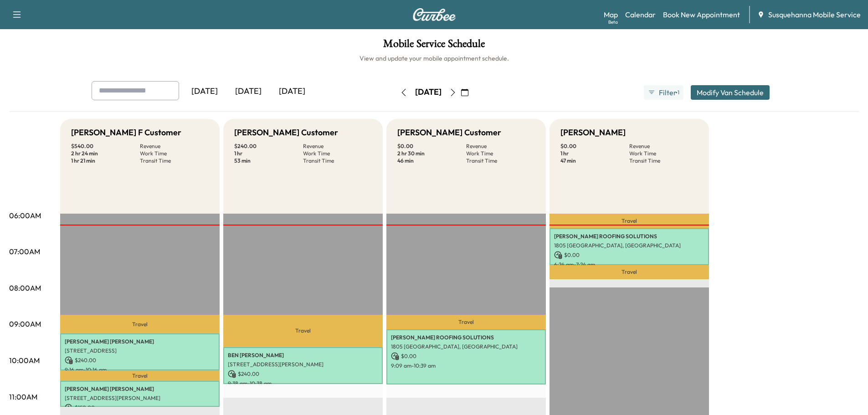  What do you see at coordinates (613, 22) in the screenshot?
I see `div: Beta` at bounding box center [613, 22].